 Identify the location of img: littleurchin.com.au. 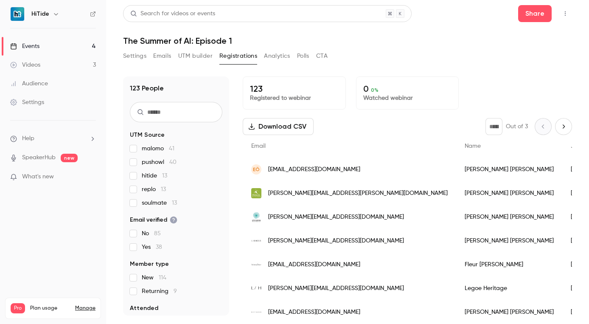
(256, 217).